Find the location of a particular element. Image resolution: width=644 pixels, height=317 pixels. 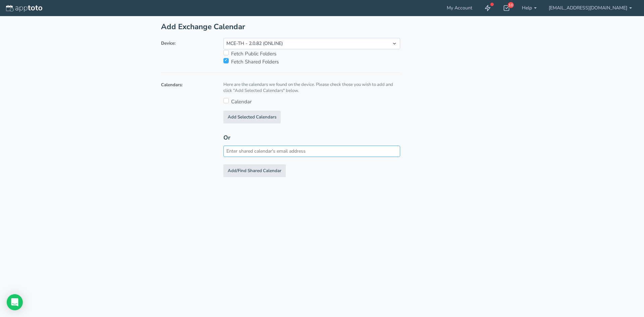

div: Fetch Public Folders is located at coordinates (311, 53).